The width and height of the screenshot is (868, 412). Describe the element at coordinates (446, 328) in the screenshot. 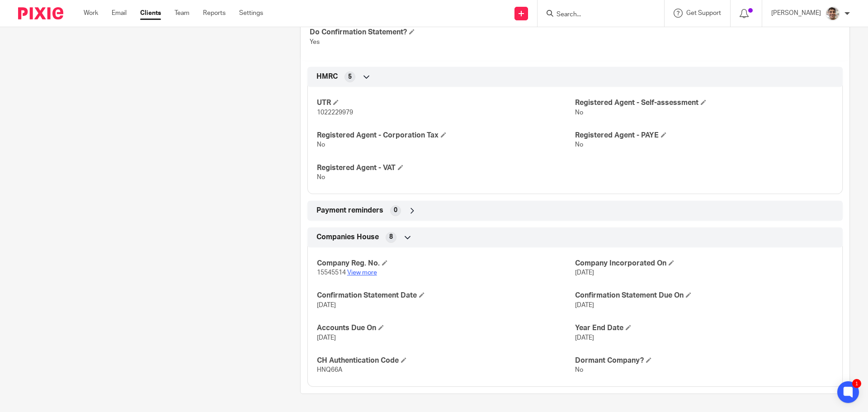

I see `h4: Accounts Due On` at that location.